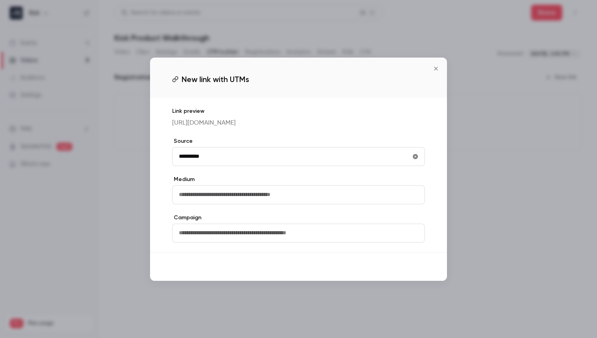 This screenshot has width=597, height=338. Describe the element at coordinates (298, 180) in the screenshot. I see `label: Medium` at that location.